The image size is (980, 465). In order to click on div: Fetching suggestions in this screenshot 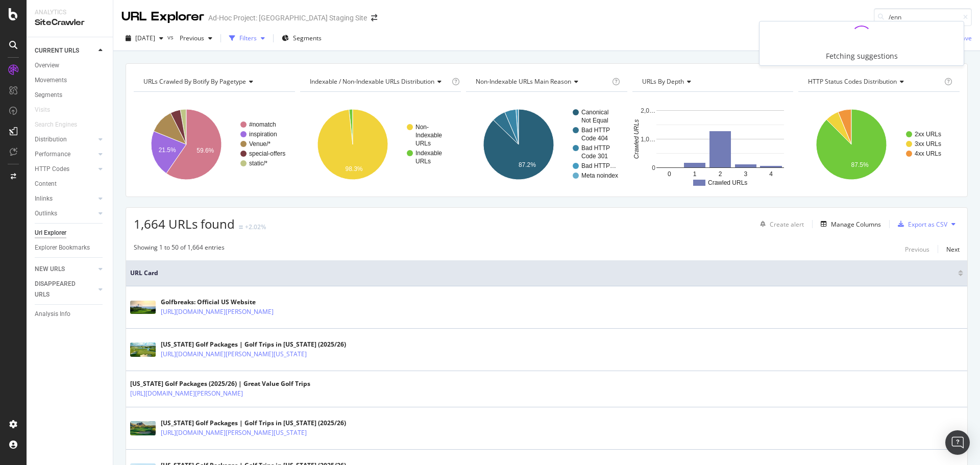, I will do `click(862, 56)`.